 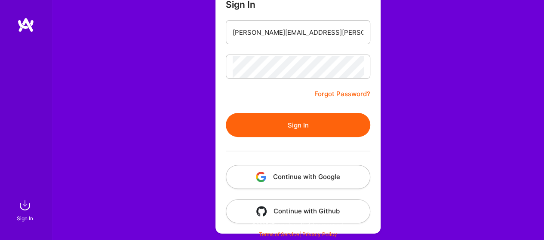 I want to click on img: logo, so click(x=26, y=25).